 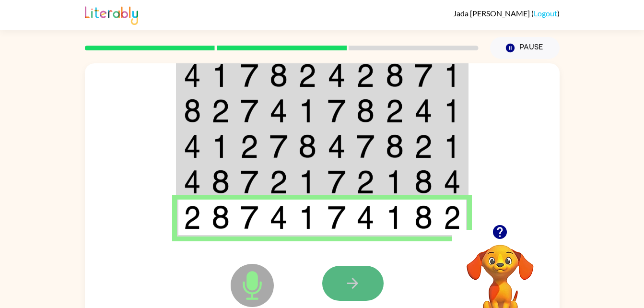 I want to click on a: Logout, so click(x=545, y=13).